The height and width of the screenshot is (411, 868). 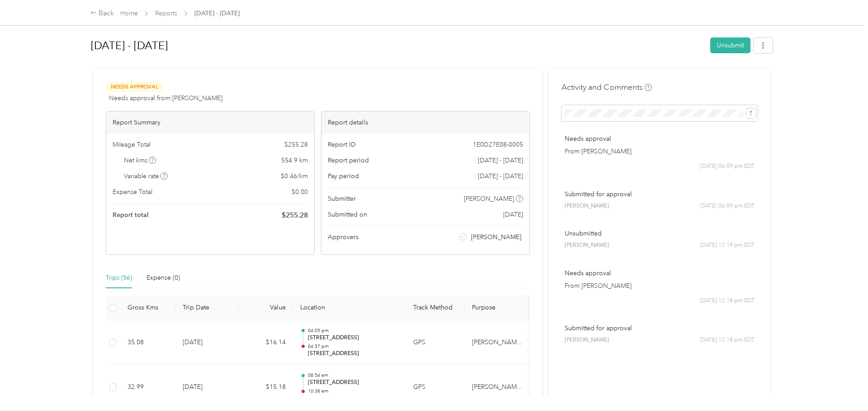 I want to click on p: Unsubmitted, so click(x=659, y=233).